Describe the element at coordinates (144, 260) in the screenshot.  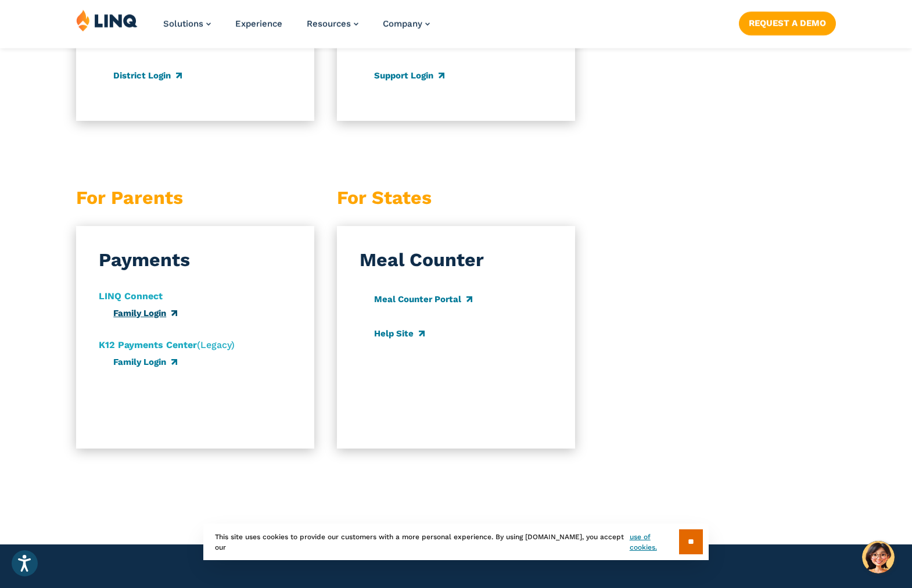
I see `h3: Payments` at that location.